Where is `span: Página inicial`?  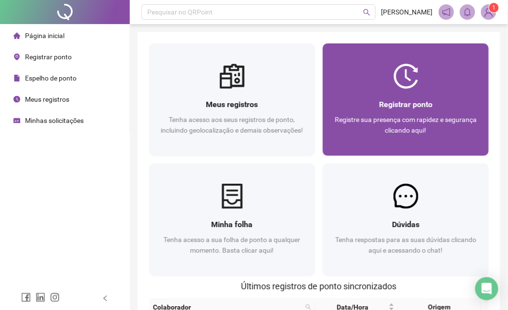
span: Página inicial is located at coordinates (45, 36).